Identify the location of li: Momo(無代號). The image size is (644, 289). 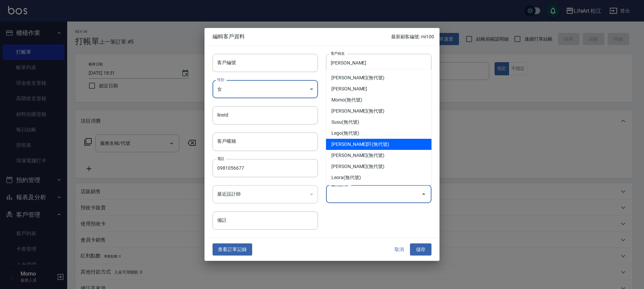
(379, 100).